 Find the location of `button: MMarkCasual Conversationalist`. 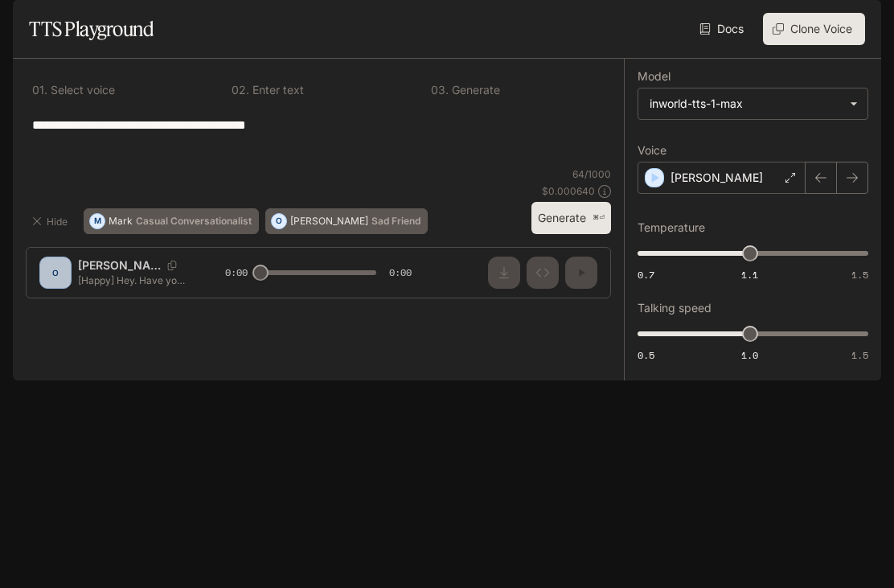

button: MMarkCasual Conversationalist is located at coordinates (171, 221).